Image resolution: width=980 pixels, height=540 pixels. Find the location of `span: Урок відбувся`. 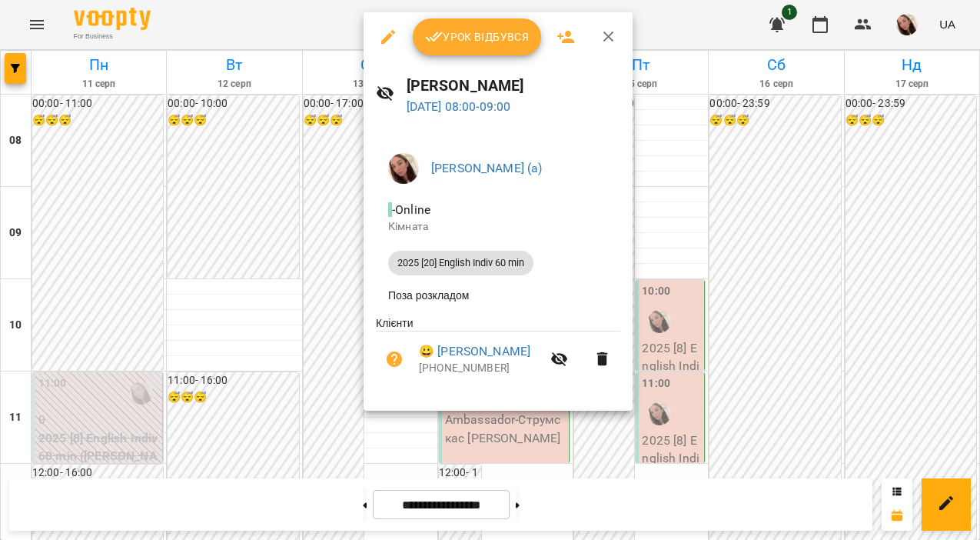

span: Урок відбувся is located at coordinates (477, 37).